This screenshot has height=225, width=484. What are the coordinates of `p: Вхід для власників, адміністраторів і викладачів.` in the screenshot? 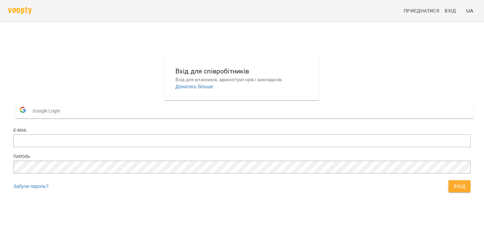 It's located at (242, 80).